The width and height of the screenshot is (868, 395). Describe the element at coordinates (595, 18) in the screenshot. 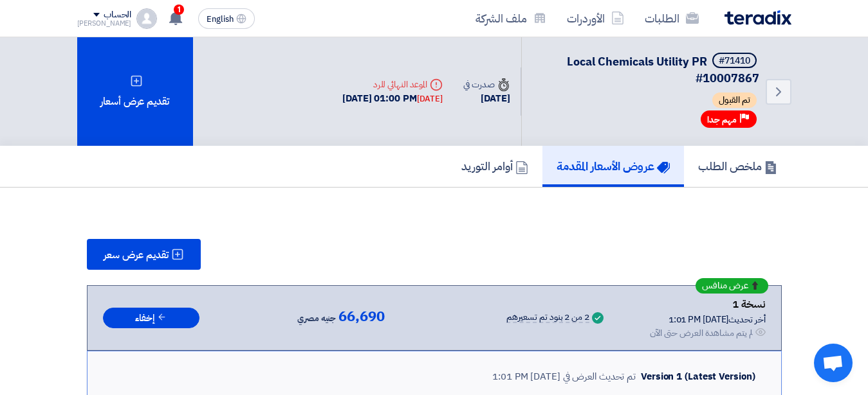

I see `a: الأوردرات` at that location.